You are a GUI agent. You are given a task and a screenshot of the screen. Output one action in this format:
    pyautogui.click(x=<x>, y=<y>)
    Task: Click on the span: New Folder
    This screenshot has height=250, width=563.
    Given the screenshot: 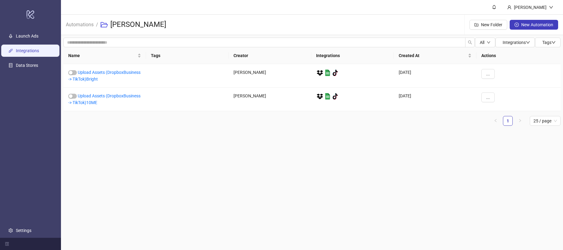 What is the action you would take?
    pyautogui.click(x=492, y=25)
    